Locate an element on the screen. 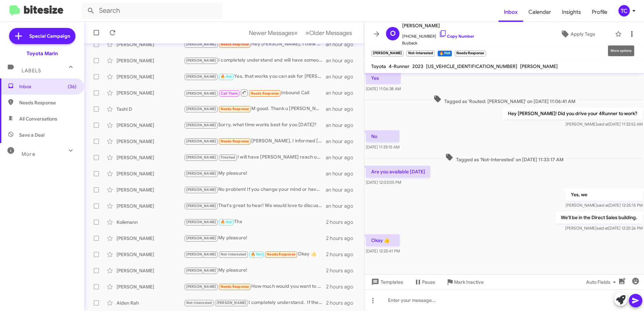 This screenshot has width=644, height=311. div: Okay 👍 is located at coordinates (255, 254).